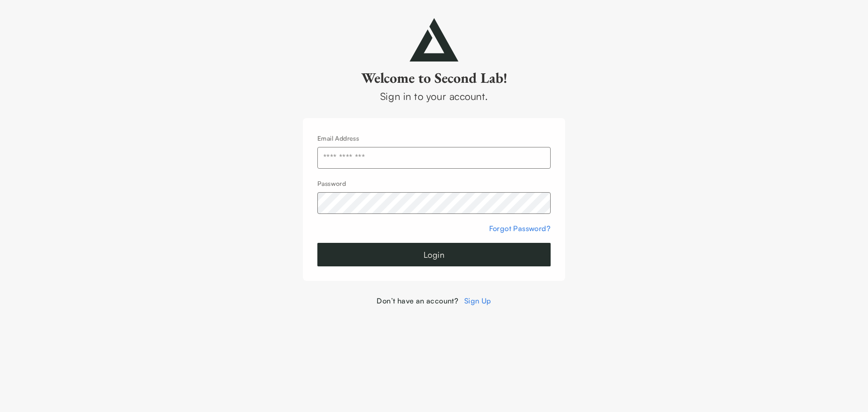  I want to click on a: Sign Up, so click(478, 301).